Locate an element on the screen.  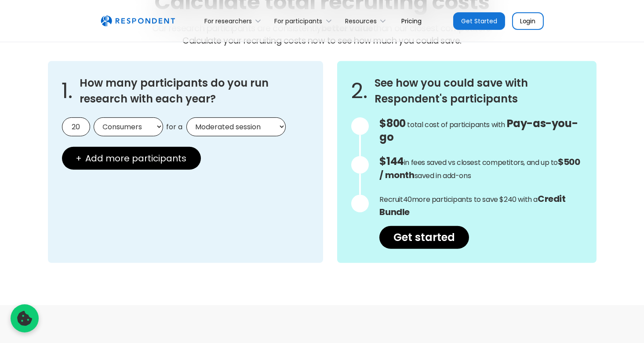
span: $800 is located at coordinates (392, 123).